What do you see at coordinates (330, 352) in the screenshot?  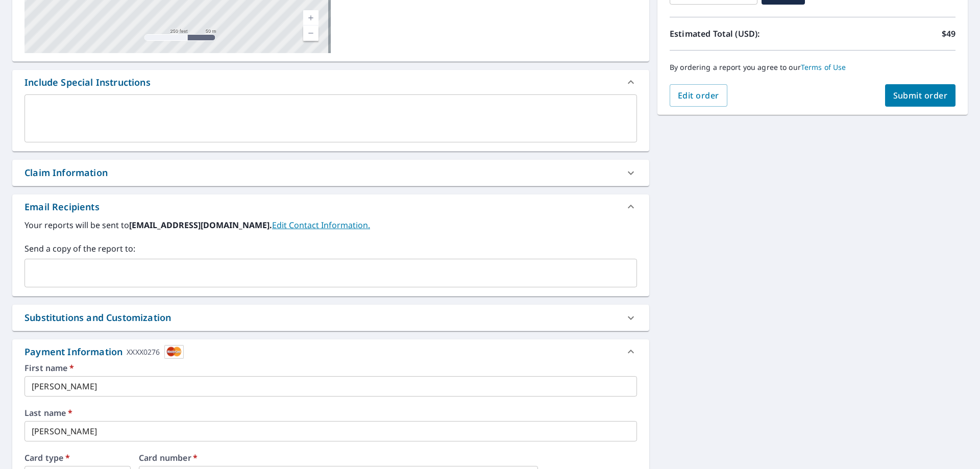 I see `div: Payment InformationXXXX0276cardImage` at bounding box center [330, 352].